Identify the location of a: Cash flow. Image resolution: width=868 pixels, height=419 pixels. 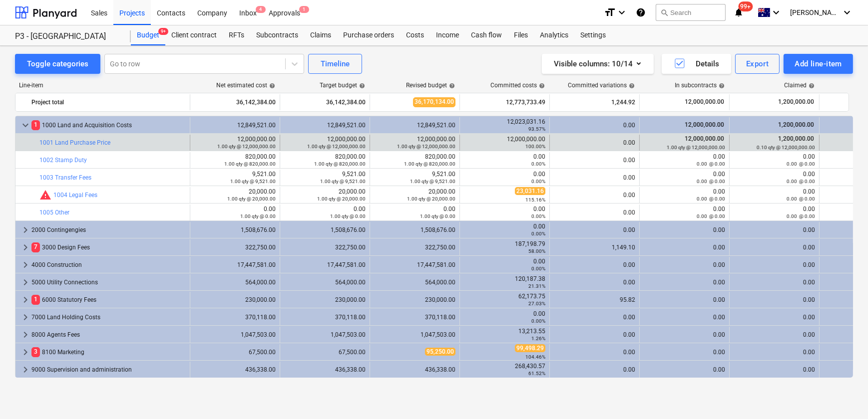
(486, 35).